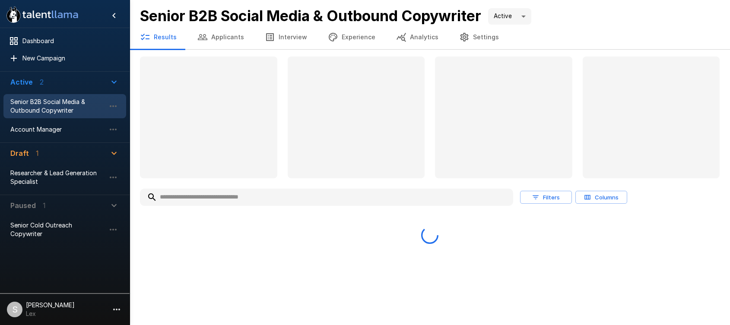 This screenshot has width=730, height=325. Describe the element at coordinates (510, 16) in the screenshot. I see `div: Active` at that location.